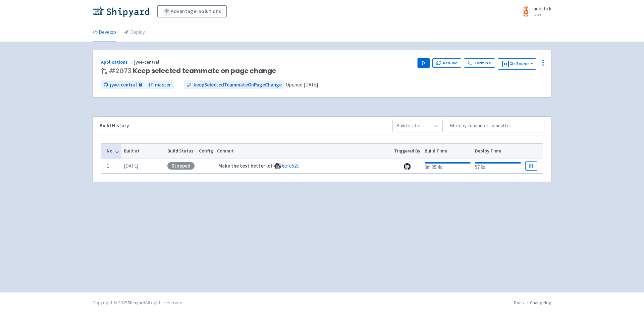  What do you see at coordinates (113, 151) in the screenshot?
I see `button: No.` at bounding box center [113, 151].